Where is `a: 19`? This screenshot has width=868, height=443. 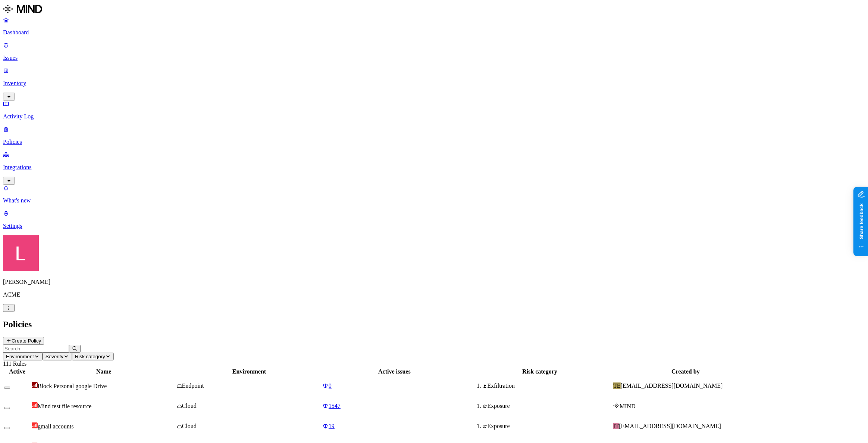
a: 19 is located at coordinates (394, 426).